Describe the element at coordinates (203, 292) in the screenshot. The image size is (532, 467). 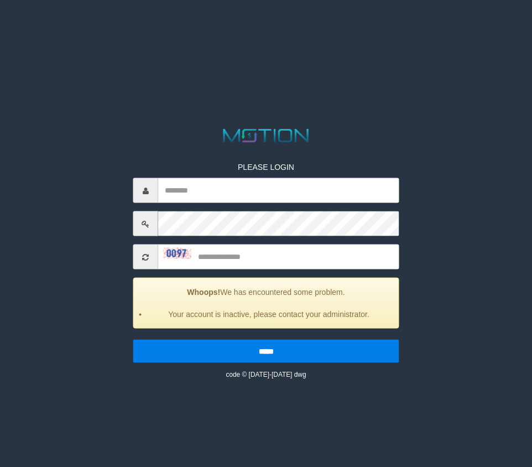
I see `strong: Whoops!` at that location.